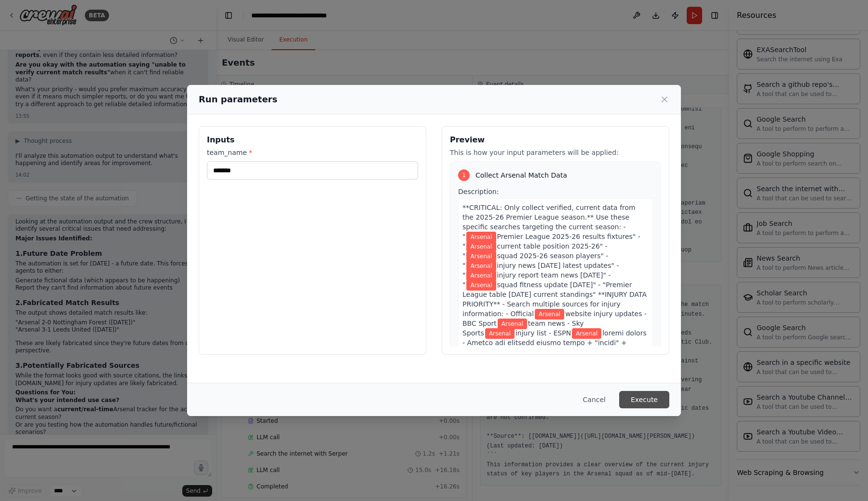  What do you see at coordinates (534, 250) in the screenshot?
I see `span: current table position 2025-26" - "` at bounding box center [534, 250].